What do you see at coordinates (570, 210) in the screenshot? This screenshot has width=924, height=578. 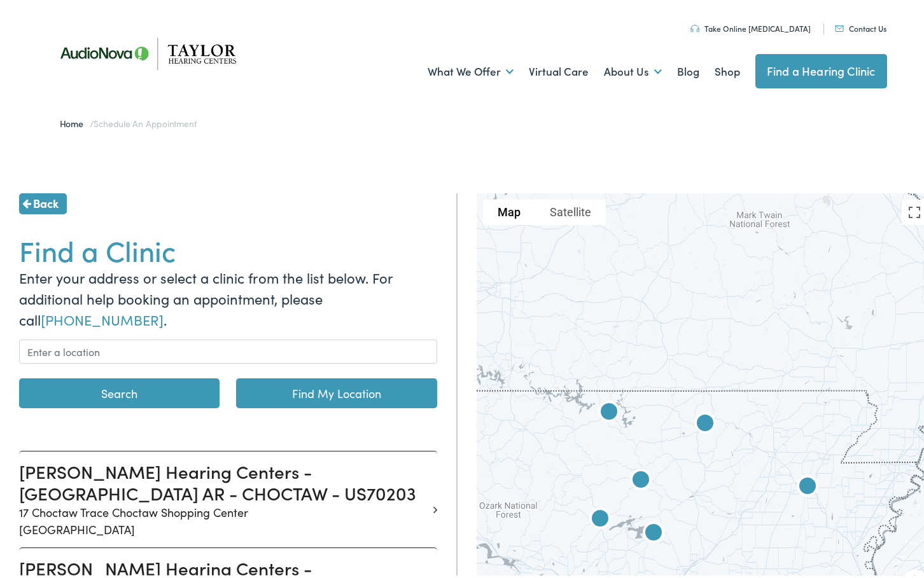 I see `button: Show satellite imagery` at bounding box center [570, 210].